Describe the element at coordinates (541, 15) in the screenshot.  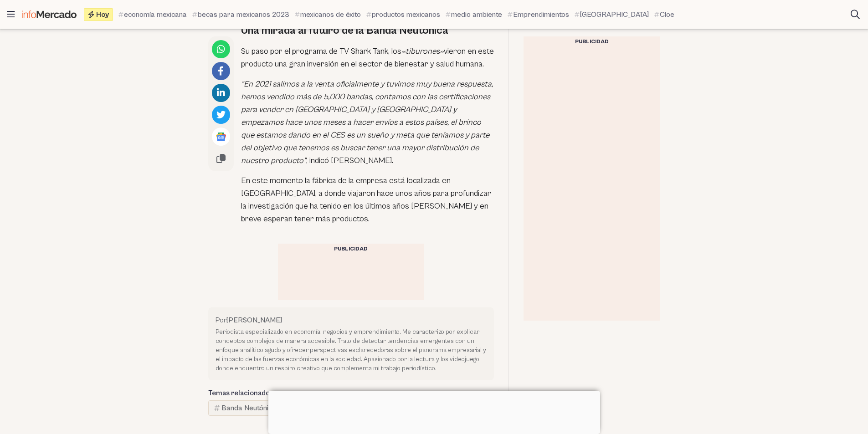
I see `span: Emprendimientos` at that location.